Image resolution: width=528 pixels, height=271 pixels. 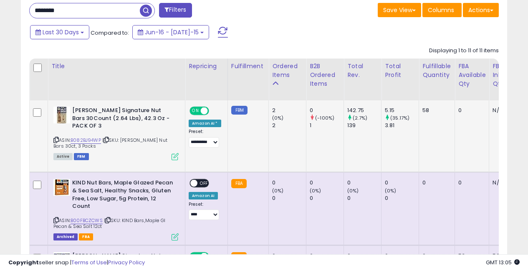 I want to click on span: FBM, so click(x=81, y=156).